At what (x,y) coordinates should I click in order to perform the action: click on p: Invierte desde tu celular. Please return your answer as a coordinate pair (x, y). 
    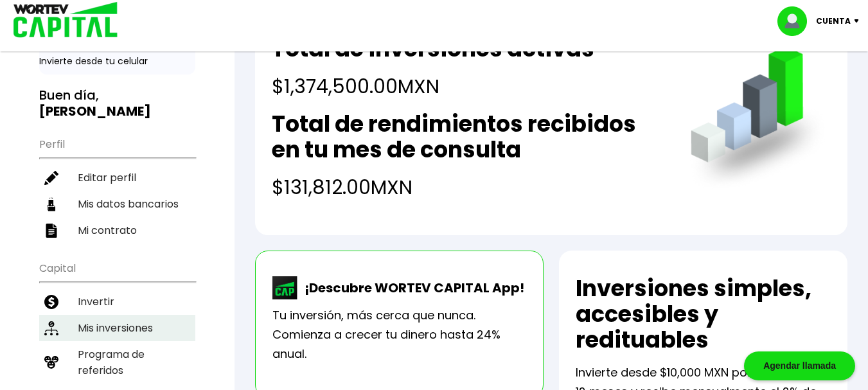
    Looking at the image, I should click on (117, 61).